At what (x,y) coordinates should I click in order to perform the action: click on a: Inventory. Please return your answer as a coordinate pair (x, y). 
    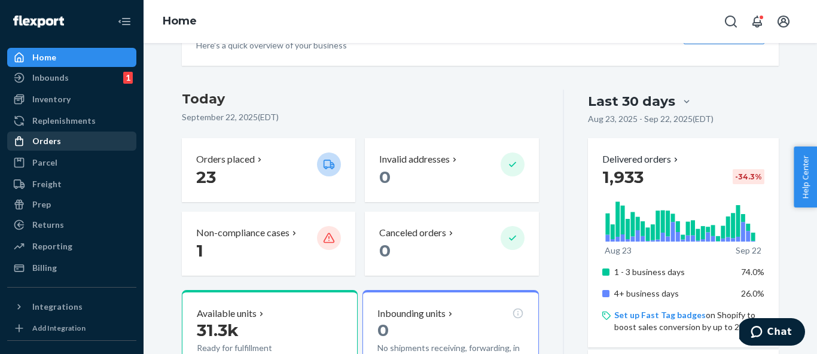
    Looking at the image, I should click on (72, 99).